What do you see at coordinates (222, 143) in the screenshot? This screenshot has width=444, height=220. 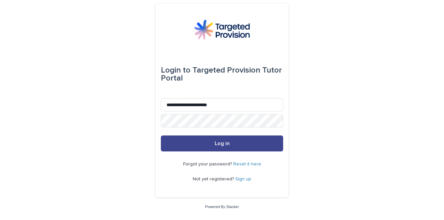 I see `button: Log in` at bounding box center [222, 143].